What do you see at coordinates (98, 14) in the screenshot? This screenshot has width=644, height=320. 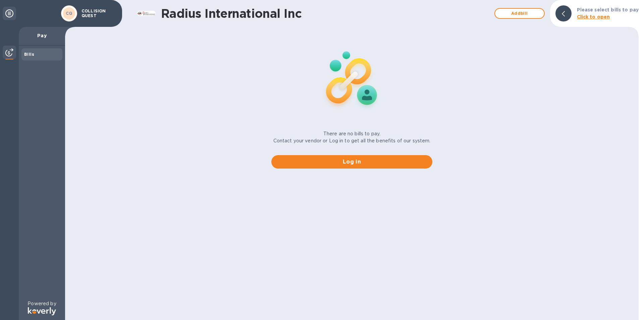 I see `p: COLLISION QUEST` at bounding box center [98, 14].